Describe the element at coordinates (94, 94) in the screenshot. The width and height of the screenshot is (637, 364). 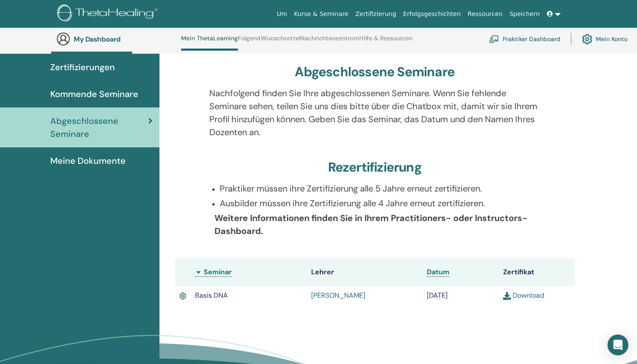
I see `span: Kommende Seminare` at that location.